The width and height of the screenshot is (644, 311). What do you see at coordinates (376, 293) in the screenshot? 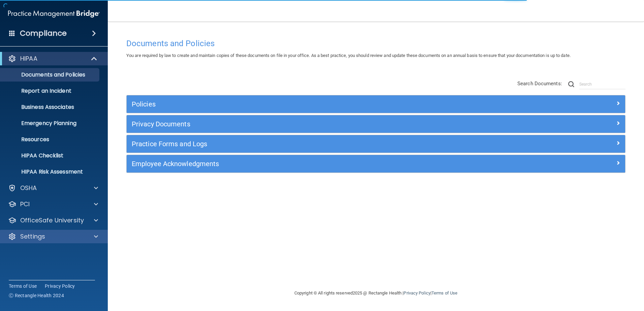
I see `div: Copyright © All rights reserved 2025 @ Rectangle Health | |` at bounding box center [376, 293].